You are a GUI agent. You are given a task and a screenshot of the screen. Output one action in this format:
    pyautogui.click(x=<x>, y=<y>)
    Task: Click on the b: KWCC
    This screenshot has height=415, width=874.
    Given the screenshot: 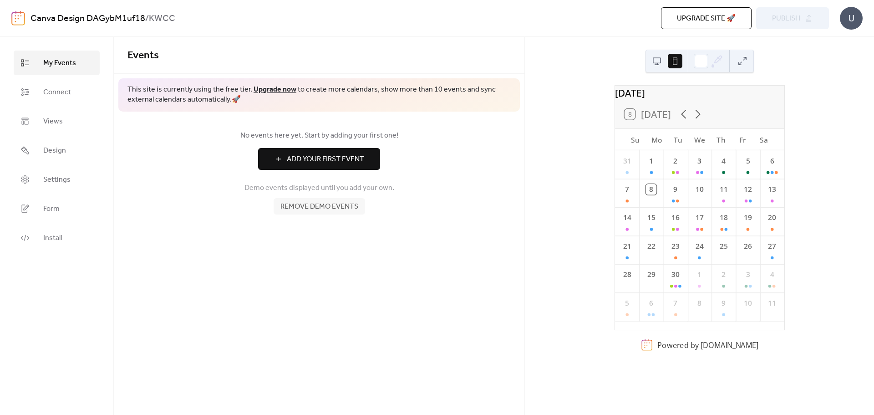 What is the action you would take?
    pyautogui.click(x=162, y=19)
    